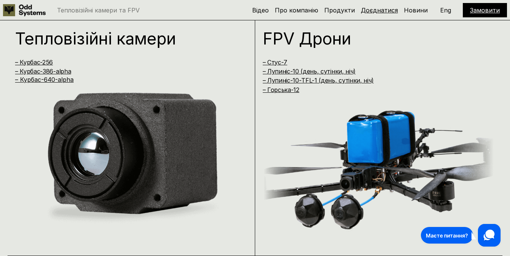 Image resolution: width=510 pixels, height=256 pixels. What do you see at coordinates (275, 62) in the screenshot?
I see `a: – Стус-7` at bounding box center [275, 62].